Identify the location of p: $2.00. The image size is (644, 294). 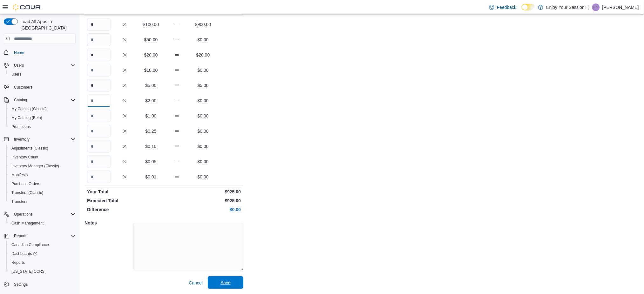
(151, 101).